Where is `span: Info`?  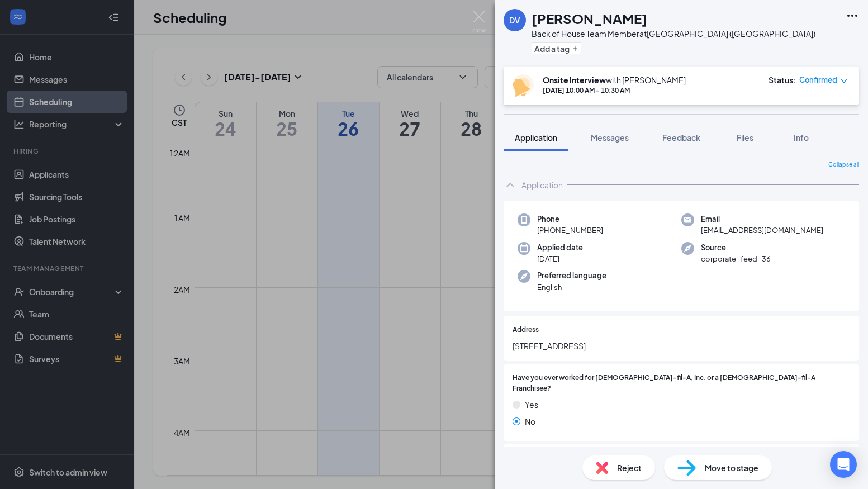
span: Info is located at coordinates (801, 137).